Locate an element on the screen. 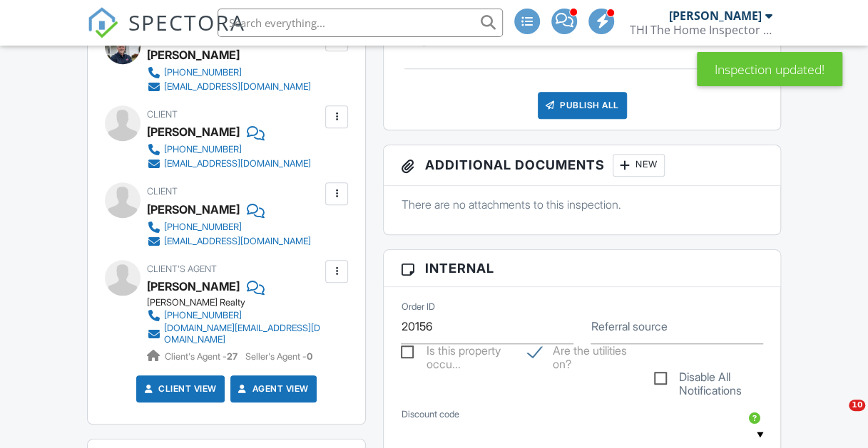  span: SPECTORA is located at coordinates (187, 22).